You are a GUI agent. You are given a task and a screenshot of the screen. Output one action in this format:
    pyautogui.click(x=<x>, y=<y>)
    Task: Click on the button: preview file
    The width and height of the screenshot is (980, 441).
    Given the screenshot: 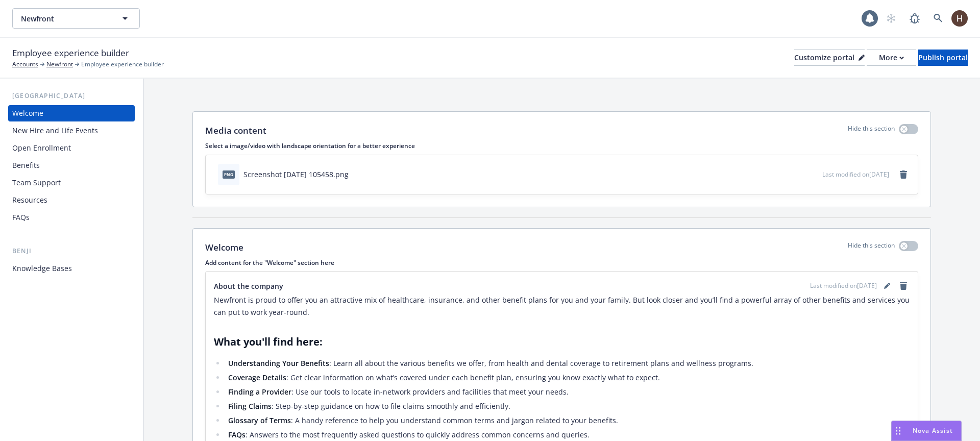 What is the action you would take?
    pyautogui.click(x=814, y=174)
    